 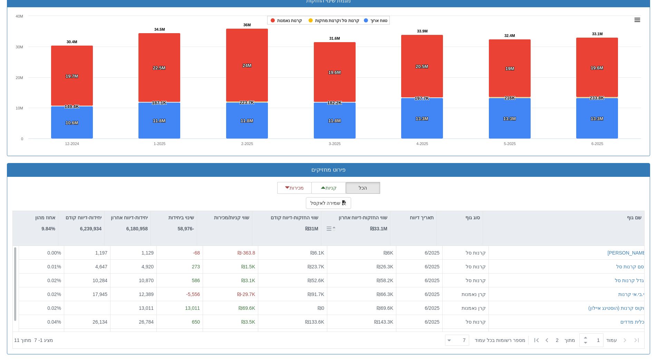 I want to click on tspan: קרנות סל וקרנות מחקות, so click(x=337, y=21).